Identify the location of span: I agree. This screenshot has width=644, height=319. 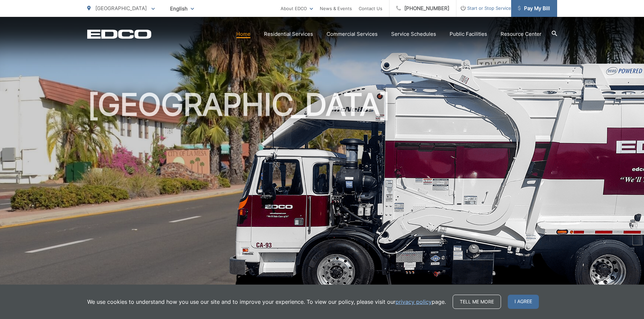
(523, 302).